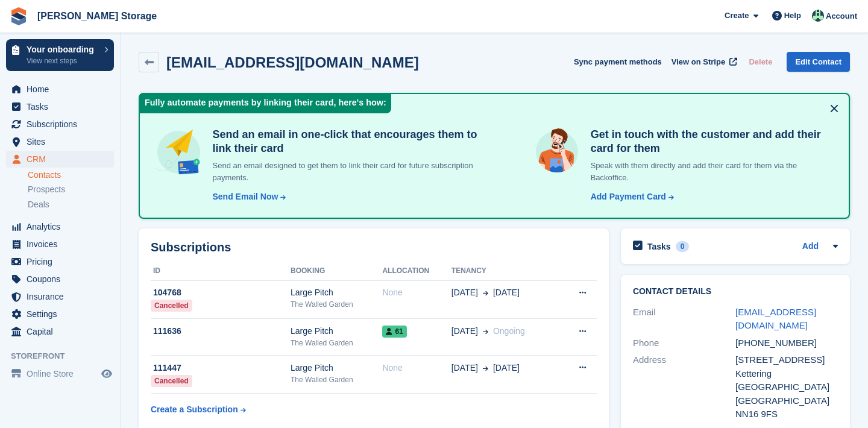  I want to click on img: get-in-touch-e3e95b6451f4e49772a6039d3abdde126589d6f45a760754adfa51be33bf0f70.svg, so click(556, 151).